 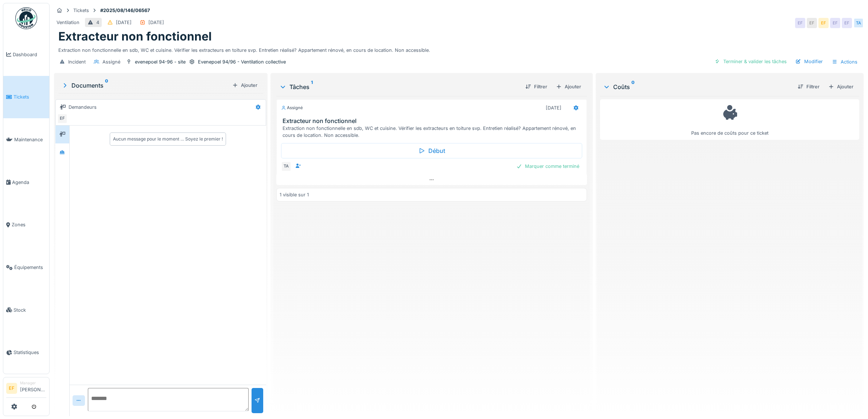 I want to click on div: Actions, so click(x=845, y=62).